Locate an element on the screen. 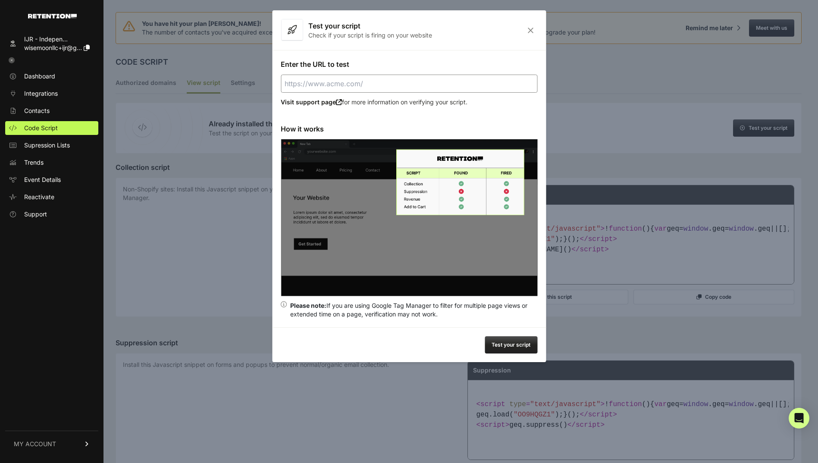 The image size is (818, 463). a: Visit support page is located at coordinates (311, 102).